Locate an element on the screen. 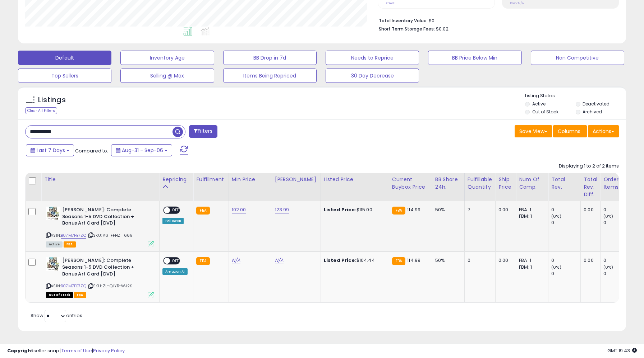 The height and width of the screenshot is (358, 644). label: Active is located at coordinates (539, 104).